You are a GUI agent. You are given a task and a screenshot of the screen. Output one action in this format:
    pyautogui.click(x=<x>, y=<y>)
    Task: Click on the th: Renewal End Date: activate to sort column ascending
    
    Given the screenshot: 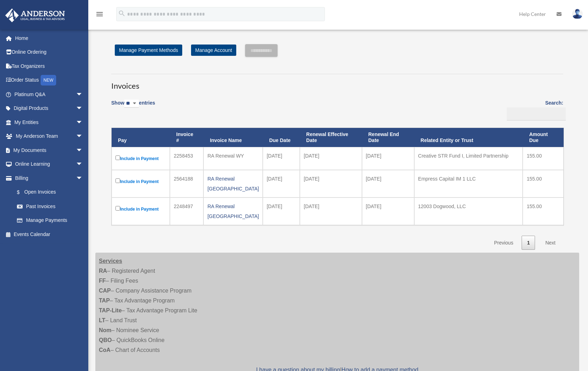 What is the action you would take?
    pyautogui.click(x=388, y=137)
    